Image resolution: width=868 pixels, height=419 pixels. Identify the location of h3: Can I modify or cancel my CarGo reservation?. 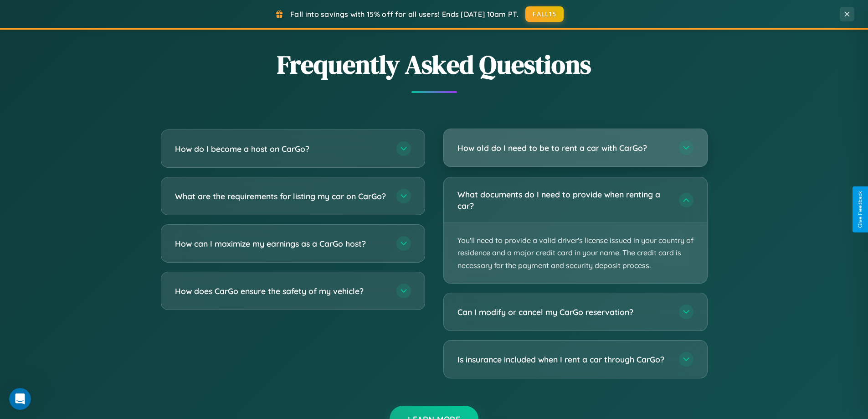
(564, 312).